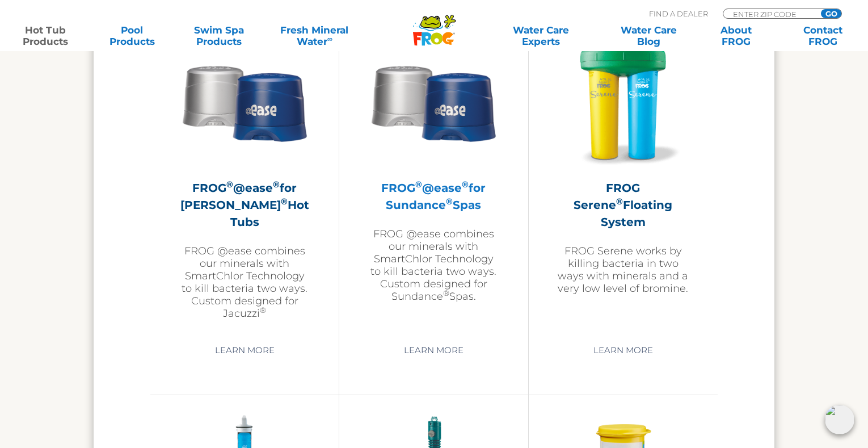 This screenshot has height=448, width=868. What do you see at coordinates (736, 36) in the screenshot?
I see `a: AboutFROG` at bounding box center [736, 36].